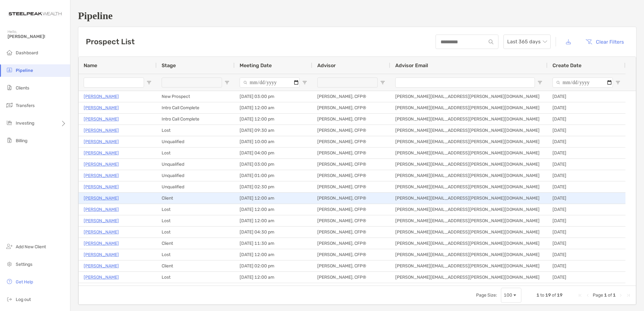 This screenshot has width=644, height=311. What do you see at coordinates (621, 296) in the screenshot?
I see `div: Next Page` at bounding box center [621, 296].